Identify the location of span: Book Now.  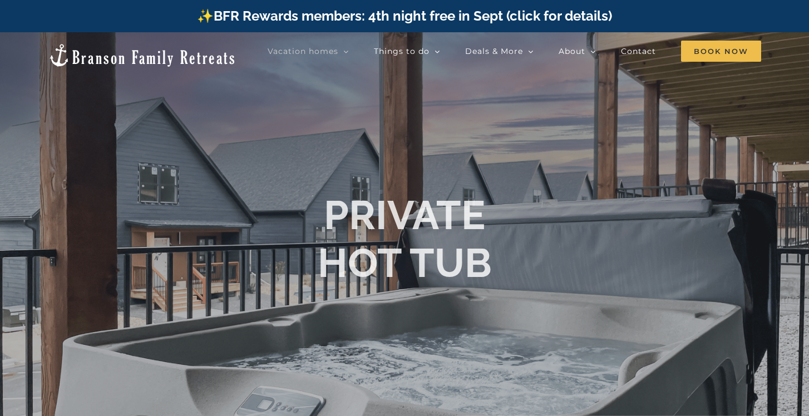
(721, 51).